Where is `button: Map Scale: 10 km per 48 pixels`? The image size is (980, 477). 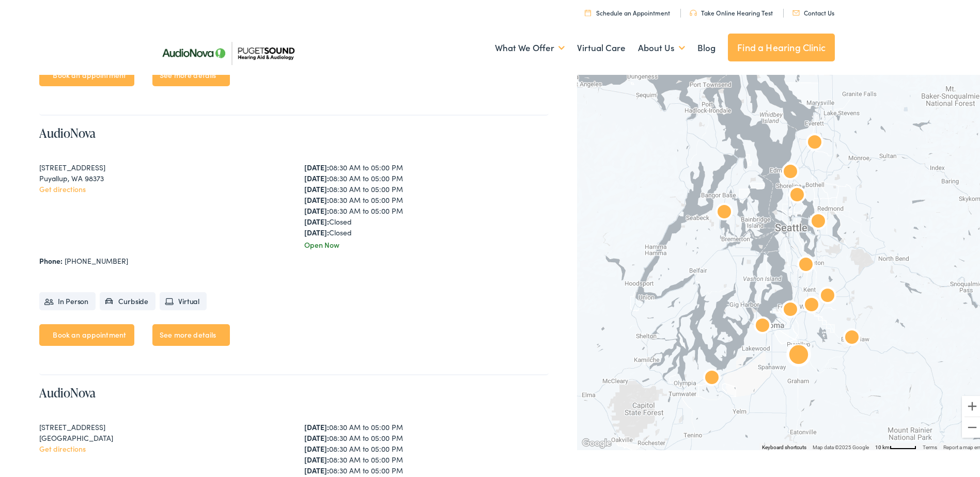
button: Map Scale: 10 km per 48 pixels is located at coordinates (896, 445).